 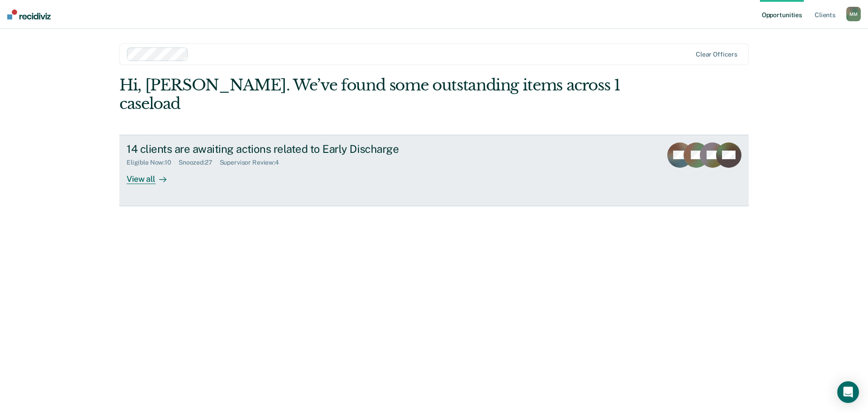 What do you see at coordinates (854, 14) in the screenshot?
I see `div: M M` at bounding box center [854, 14].